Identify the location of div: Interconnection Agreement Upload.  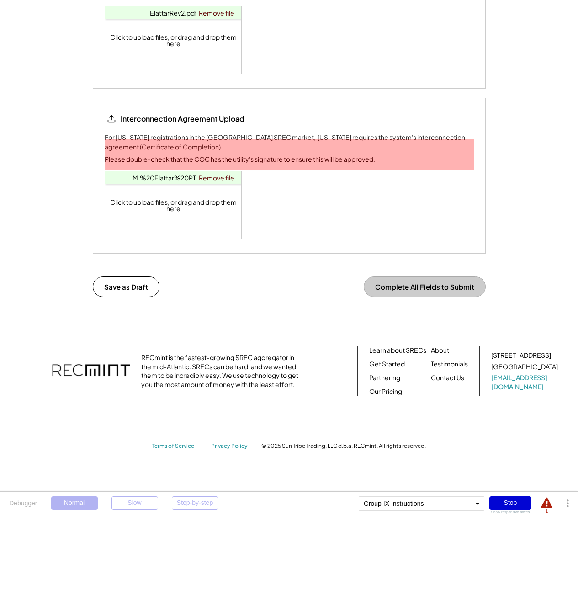
(182, 119).